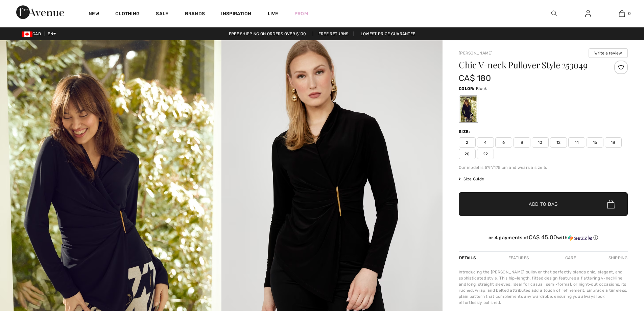 The width and height of the screenshot is (644, 311). I want to click on a: Lowest Price Guarantee, so click(388, 34).